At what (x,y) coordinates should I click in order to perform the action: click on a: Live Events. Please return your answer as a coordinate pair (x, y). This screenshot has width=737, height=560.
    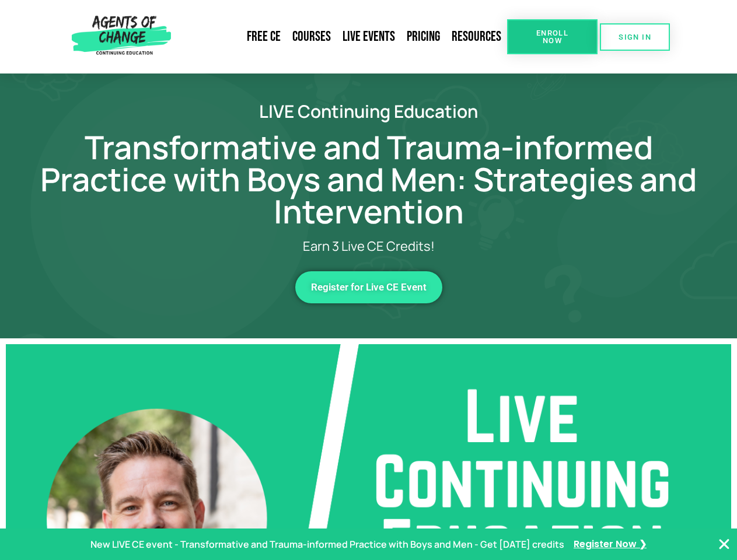
    Looking at the image, I should click on (369, 36).